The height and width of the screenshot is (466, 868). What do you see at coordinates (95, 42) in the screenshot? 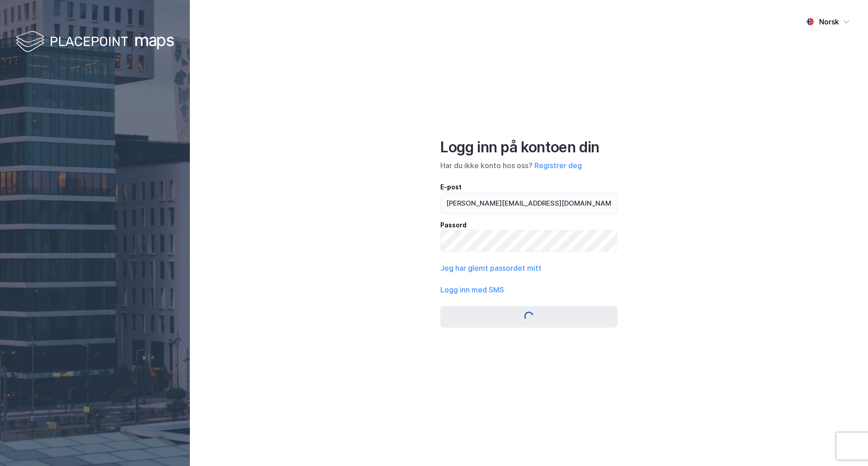
I see `img: logo-white.f07954bde2210d2a523dddb988cd2aa7.svg` at bounding box center [95, 42].